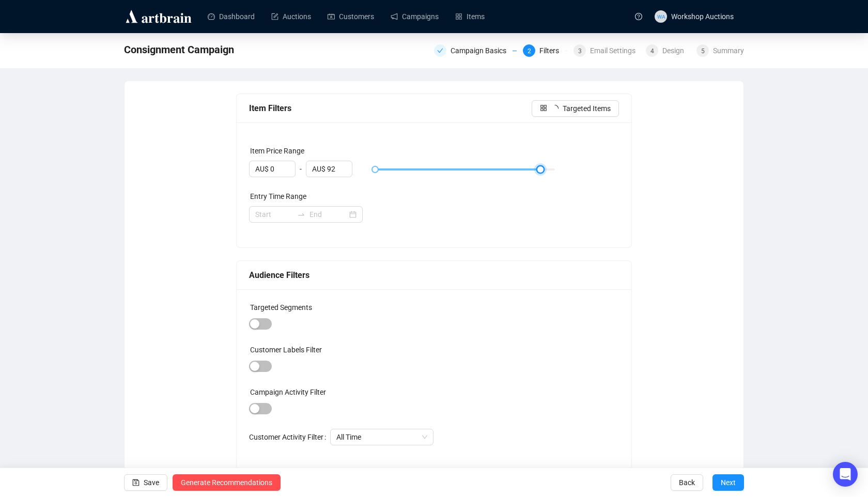  Describe the element at coordinates (179, 49) in the screenshot. I see `span: Consignment Campaign` at that location.